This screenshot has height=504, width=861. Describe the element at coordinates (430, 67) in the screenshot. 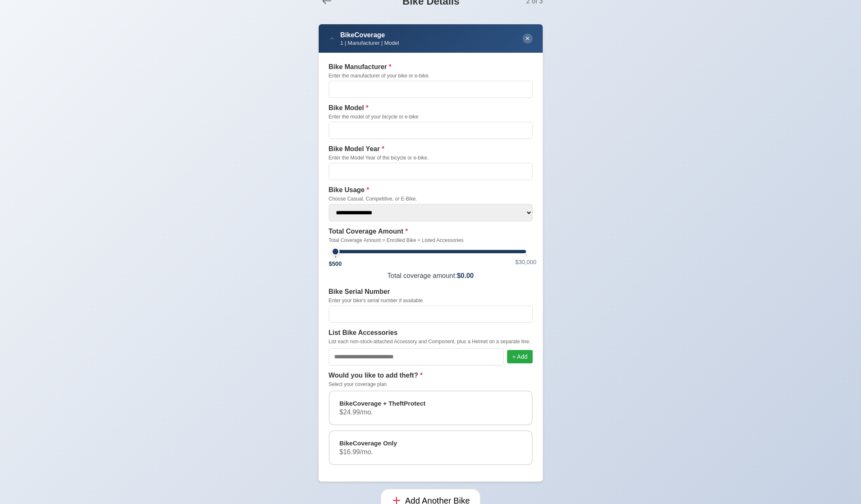

I see `label: Bike Manufacturer` at that location.